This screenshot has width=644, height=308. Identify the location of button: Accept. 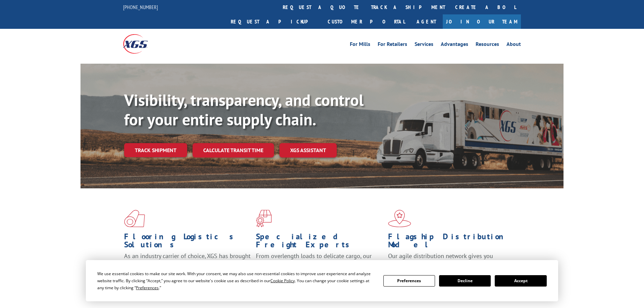
(521, 281).